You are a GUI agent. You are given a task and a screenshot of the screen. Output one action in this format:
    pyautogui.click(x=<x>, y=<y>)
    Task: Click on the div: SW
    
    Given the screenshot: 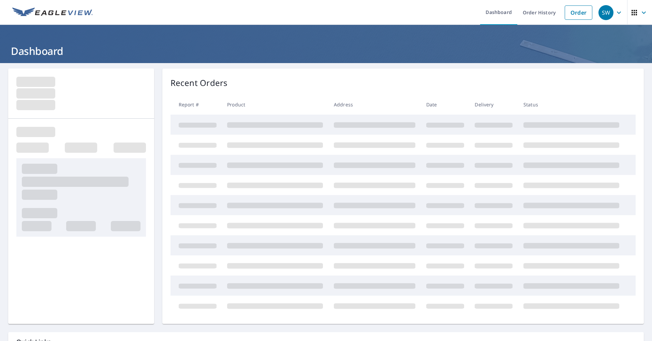 What is the action you would take?
    pyautogui.click(x=606, y=13)
    